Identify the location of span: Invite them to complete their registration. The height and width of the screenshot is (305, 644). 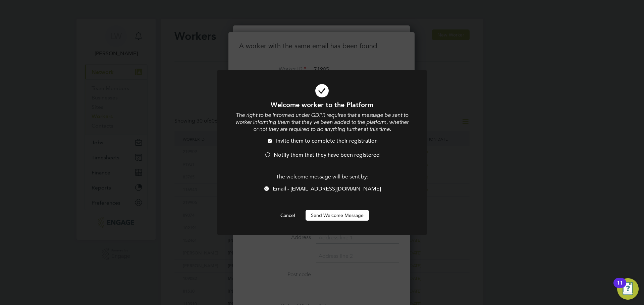
(327, 141).